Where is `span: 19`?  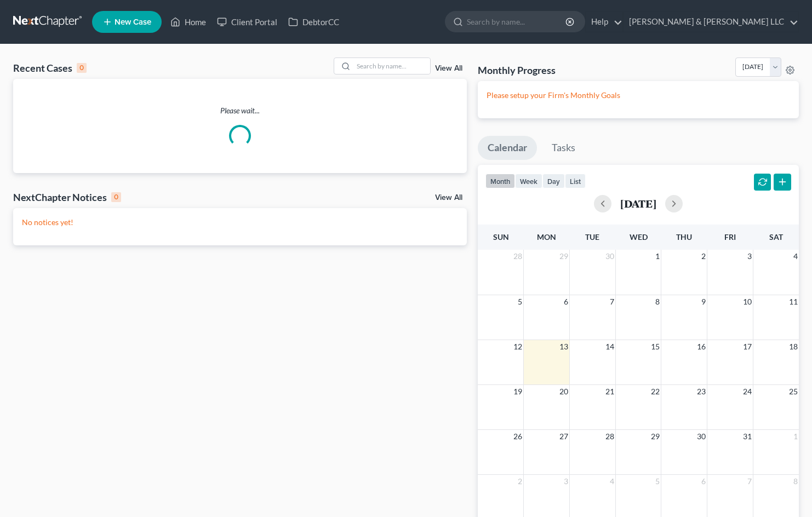 span: 19 is located at coordinates (518, 392).